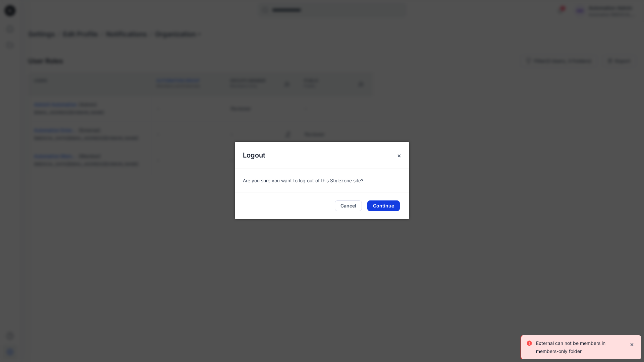  I want to click on button: Continue, so click(383, 206).